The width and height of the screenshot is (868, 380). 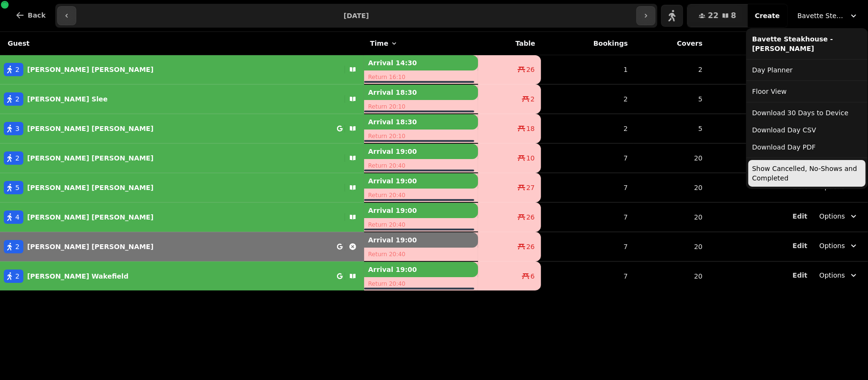 I want to click on button: Download Day PDF, so click(x=807, y=147).